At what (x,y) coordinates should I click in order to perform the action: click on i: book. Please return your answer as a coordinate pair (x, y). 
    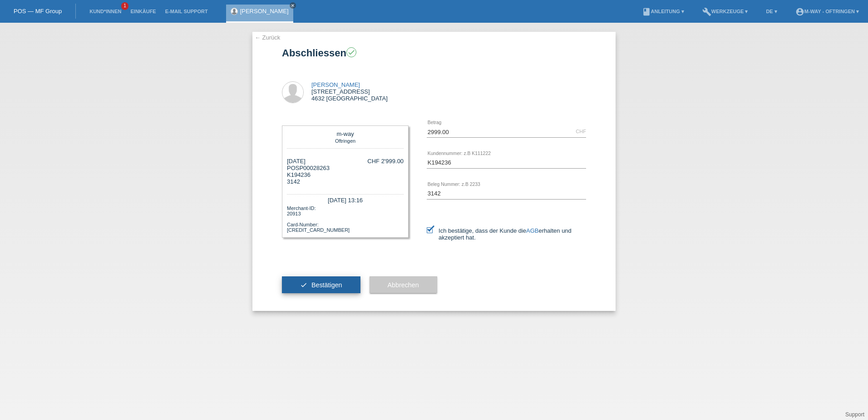
    Looking at the image, I should click on (646, 12).